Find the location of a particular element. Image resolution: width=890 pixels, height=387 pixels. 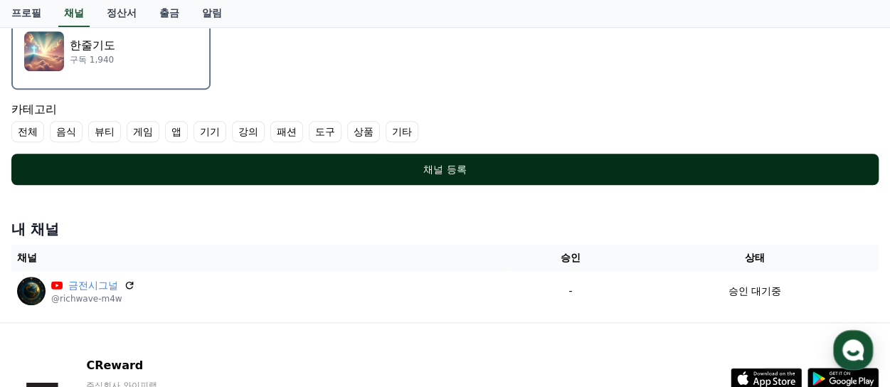

a: 홈 is located at coordinates (49, 287).